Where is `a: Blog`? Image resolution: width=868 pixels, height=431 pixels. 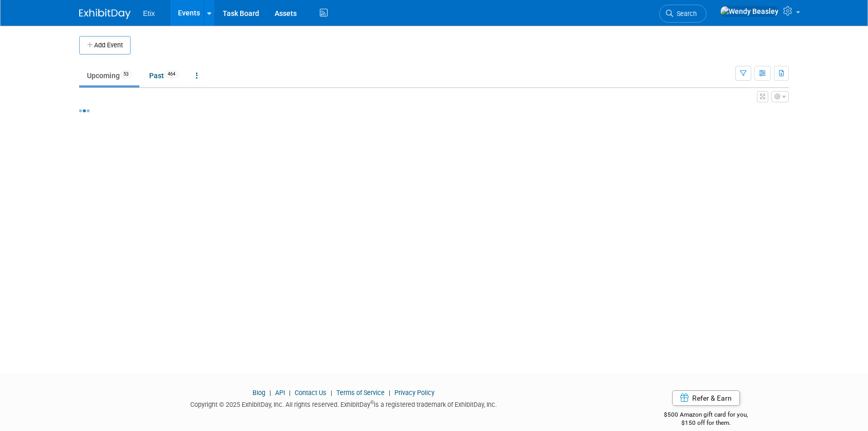 a: Blog is located at coordinates (258, 392).